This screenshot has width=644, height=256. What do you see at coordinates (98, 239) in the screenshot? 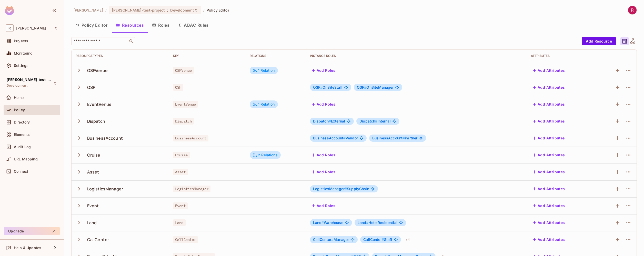
I see `div: CallCenter` at bounding box center [98, 239].